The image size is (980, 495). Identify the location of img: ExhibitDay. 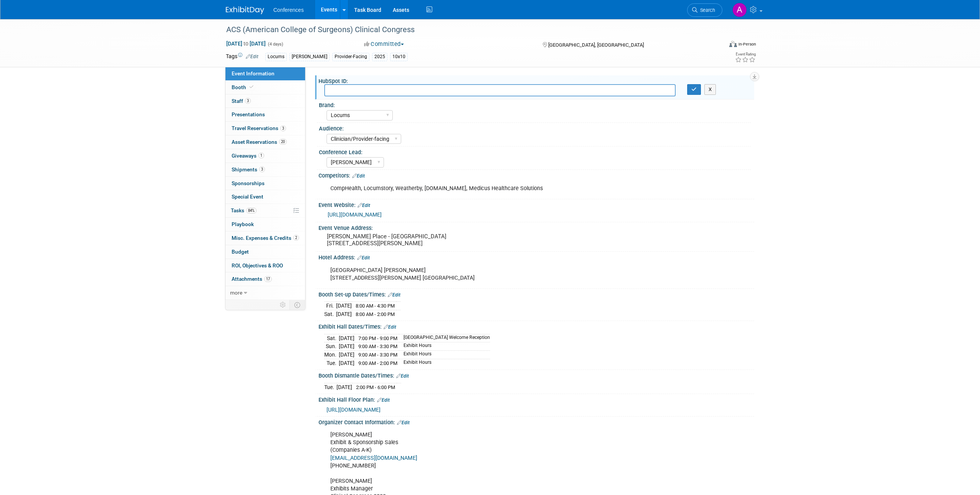
(245, 10).